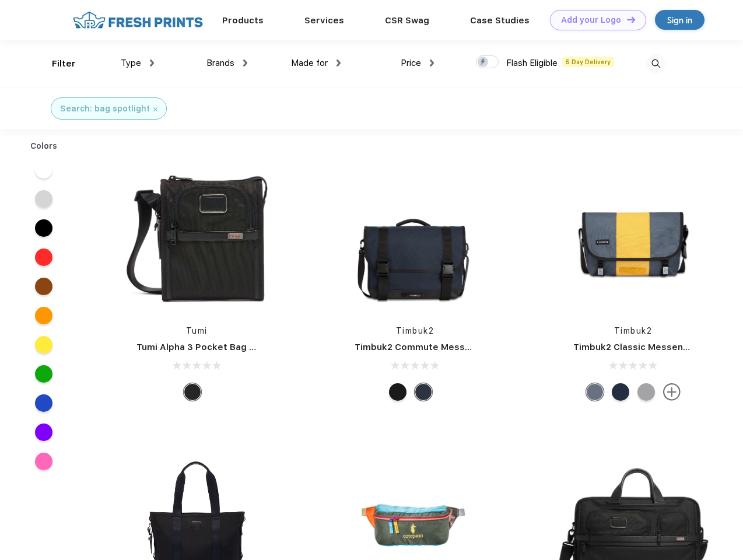 This screenshot has height=560, width=743. What do you see at coordinates (656, 64) in the screenshot?
I see `img: desktop_search.svg` at bounding box center [656, 64].